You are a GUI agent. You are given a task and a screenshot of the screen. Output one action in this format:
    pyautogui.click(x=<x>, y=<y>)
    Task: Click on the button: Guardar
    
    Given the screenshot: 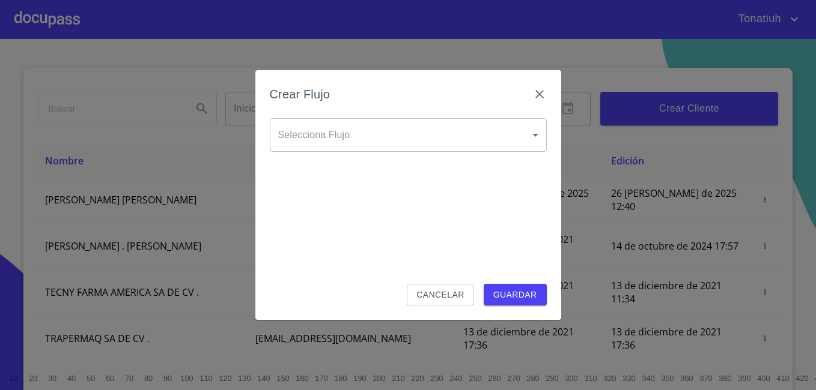 What is the action you would take?
    pyautogui.click(x=515, y=295)
    